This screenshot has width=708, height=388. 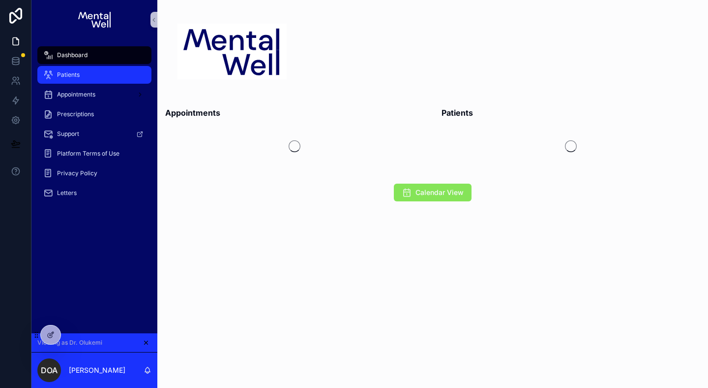 I want to click on span: Platform Terms of Use, so click(x=88, y=153).